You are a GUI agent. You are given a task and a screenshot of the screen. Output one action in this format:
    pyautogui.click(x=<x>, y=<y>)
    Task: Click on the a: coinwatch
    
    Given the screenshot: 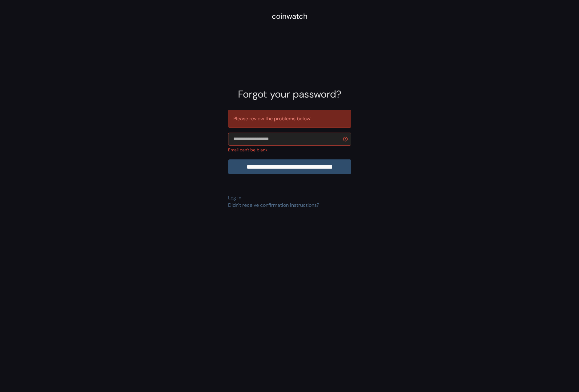 What is the action you would take?
    pyautogui.click(x=290, y=17)
    